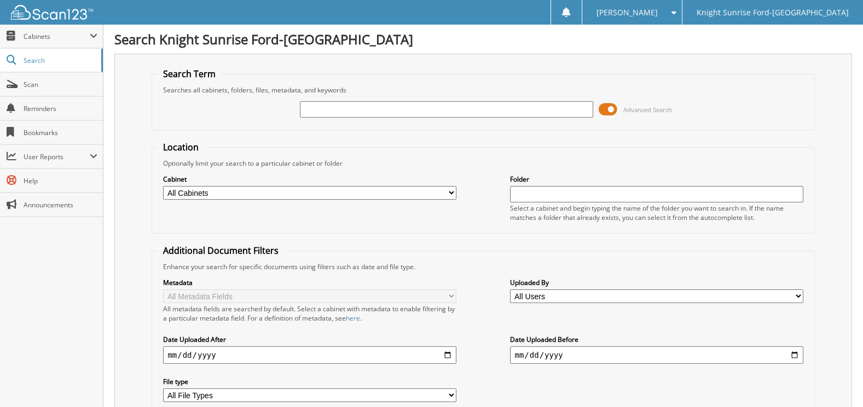 The width and height of the screenshot is (863, 407). What do you see at coordinates (309, 355) in the screenshot?
I see `input: start` at bounding box center [309, 355].